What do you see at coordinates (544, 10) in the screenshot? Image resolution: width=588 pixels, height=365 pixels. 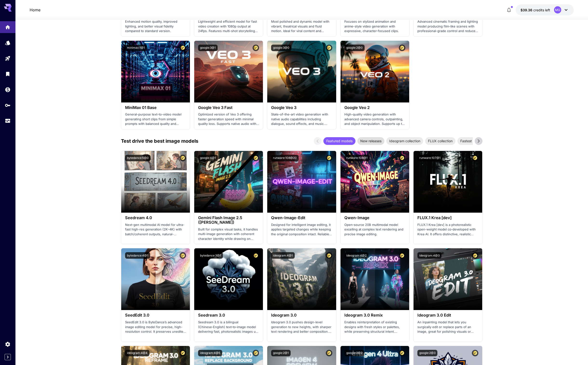 I see `button: $39.35502MG` at bounding box center [544, 10].